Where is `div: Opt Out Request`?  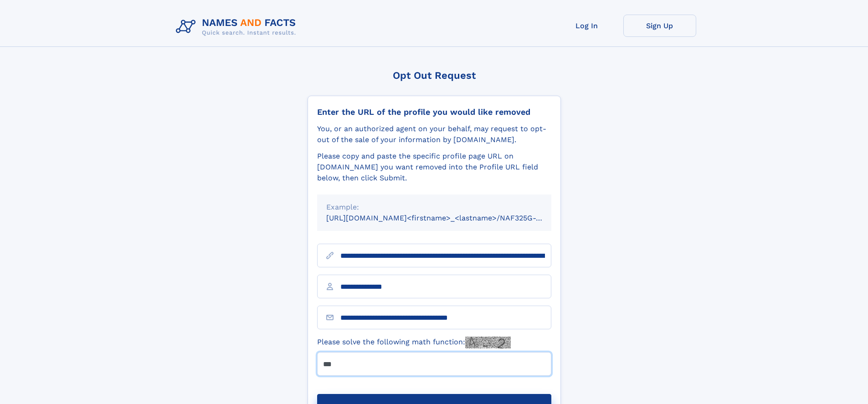
div: Opt Out Request is located at coordinates (434, 75).